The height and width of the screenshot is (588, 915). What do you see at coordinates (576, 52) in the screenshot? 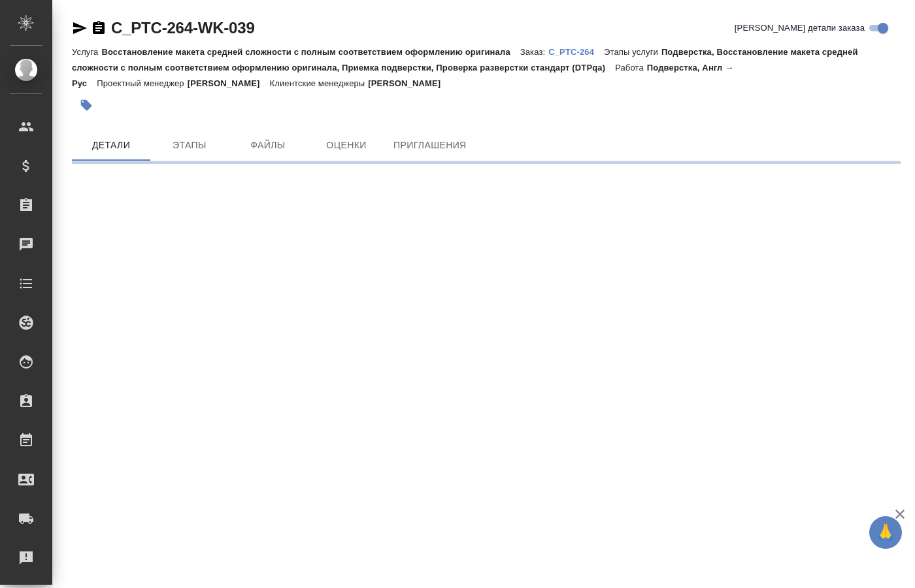
I see `p: C_PTC-264` at bounding box center [576, 52].